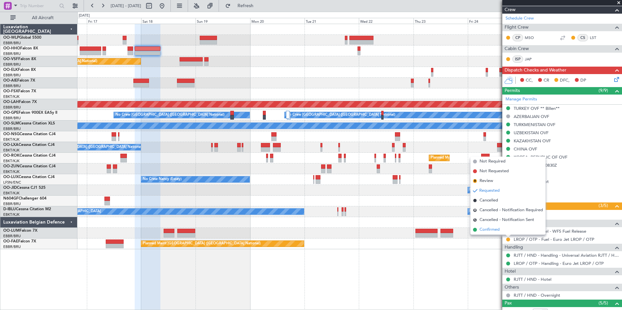 The height and width of the screenshot is (310, 622). What do you see at coordinates (603, 206) in the screenshot?
I see `span: (3/5)` at bounding box center [603, 206].